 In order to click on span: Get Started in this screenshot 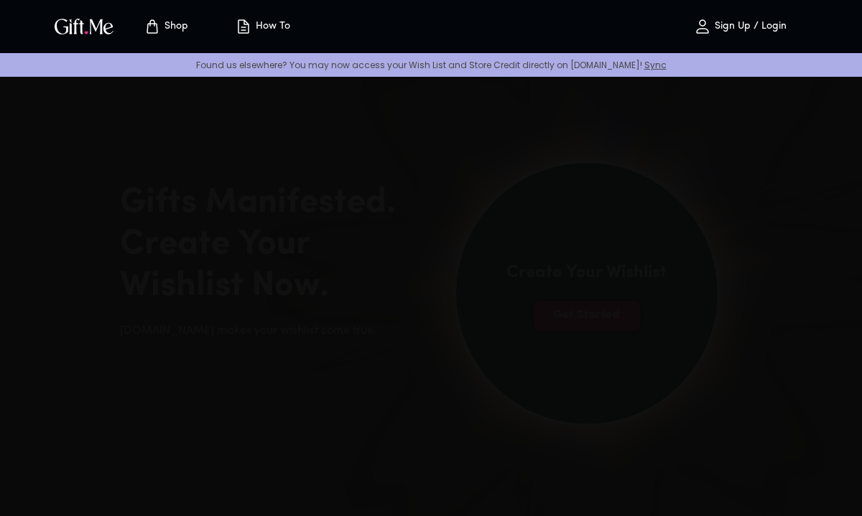, I will do `click(587, 315)`.